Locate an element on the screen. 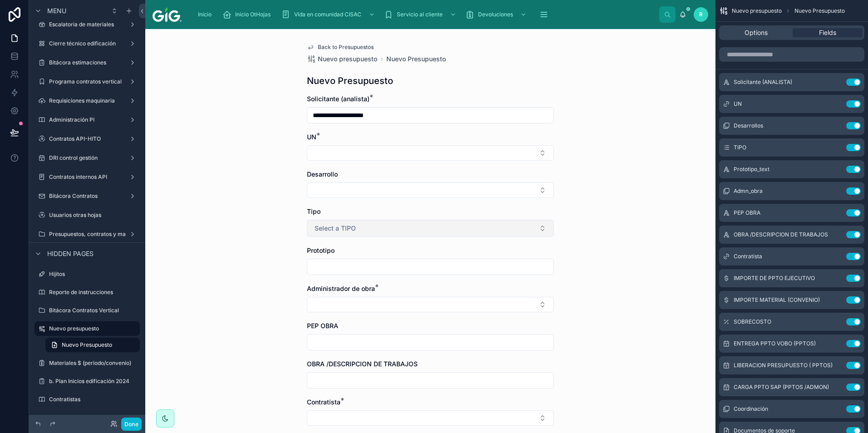 This screenshot has width=868, height=433. a: Bitácora Contratos Vertical is located at coordinates (87, 310).